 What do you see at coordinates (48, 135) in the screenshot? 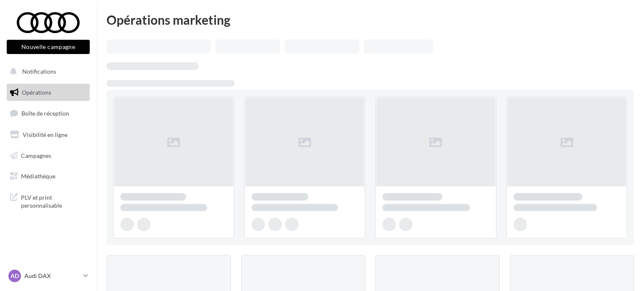
I see `a: Visibilité en ligne` at bounding box center [48, 135].